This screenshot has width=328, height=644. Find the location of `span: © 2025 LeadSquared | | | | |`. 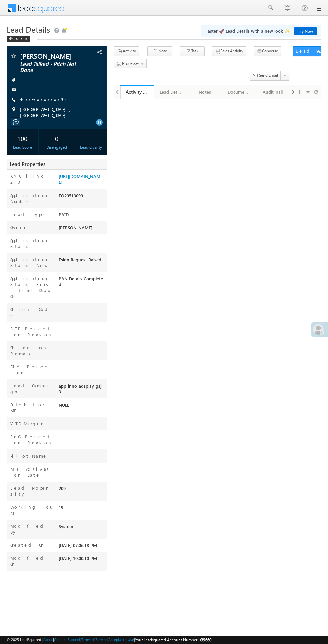

span: © 2025 LeadSquared | | | | | is located at coordinates (109, 640).